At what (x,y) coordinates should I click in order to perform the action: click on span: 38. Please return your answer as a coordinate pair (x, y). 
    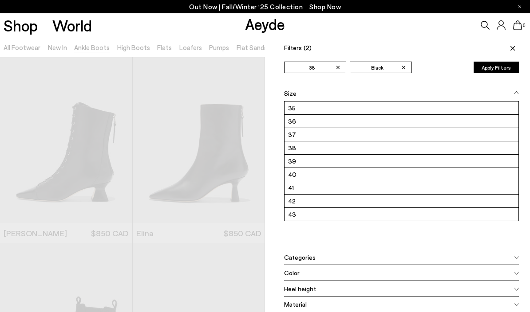
    Looking at the image, I should click on (312, 68).